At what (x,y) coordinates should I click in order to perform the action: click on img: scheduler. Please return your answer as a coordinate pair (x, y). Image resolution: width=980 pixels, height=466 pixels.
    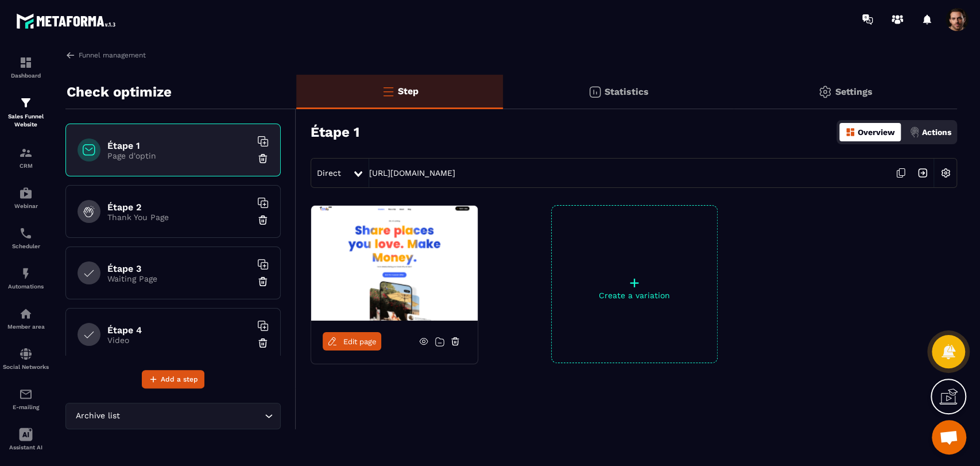
    Looking at the image, I should click on (25, 233).